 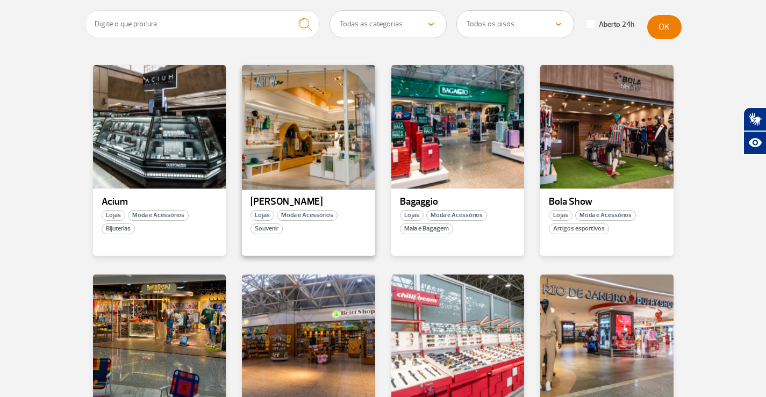 What do you see at coordinates (664, 27) in the screenshot?
I see `button: OK` at bounding box center [664, 27].